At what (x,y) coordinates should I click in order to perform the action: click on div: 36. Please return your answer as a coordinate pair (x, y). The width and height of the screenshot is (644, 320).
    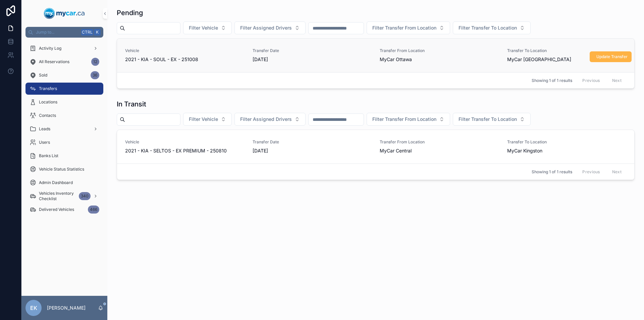
    Looking at the image, I should click on (95, 75).